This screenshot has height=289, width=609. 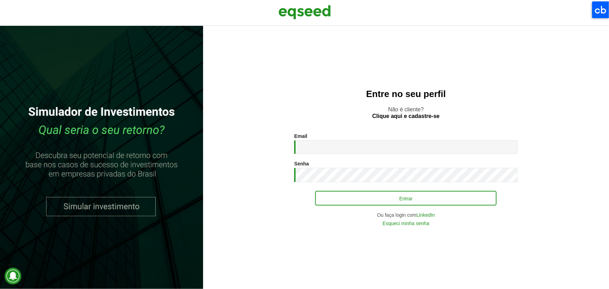 What do you see at coordinates (406, 198) in the screenshot?
I see `button: Entrar` at bounding box center [406, 198].